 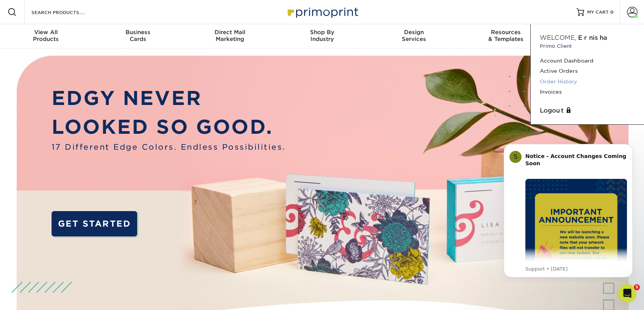 I want to click on span: 5, so click(x=637, y=287).